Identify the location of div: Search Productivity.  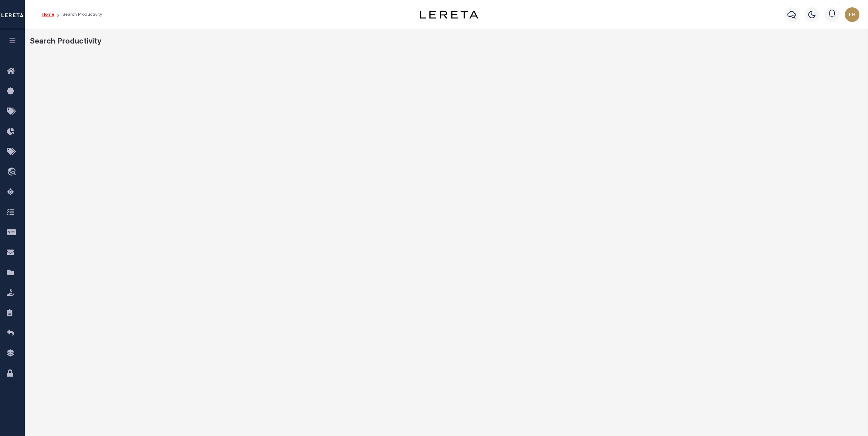
(446, 42).